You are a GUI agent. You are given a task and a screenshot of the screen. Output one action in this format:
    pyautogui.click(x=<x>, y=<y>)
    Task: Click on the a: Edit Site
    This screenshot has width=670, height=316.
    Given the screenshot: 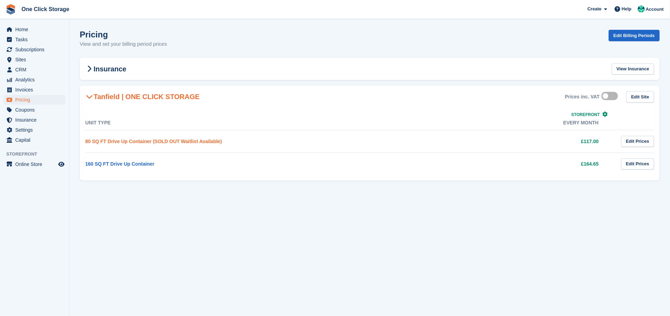 What is the action you would take?
    pyautogui.click(x=640, y=97)
    